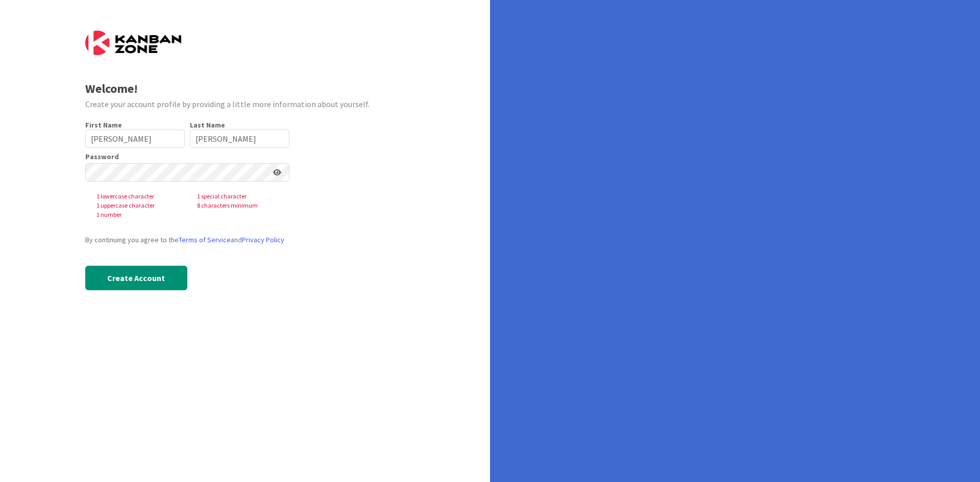 Image resolution: width=980 pixels, height=482 pixels. What do you see at coordinates (188, 240) in the screenshot?
I see `div: By continuing you agree to the and` at bounding box center [188, 240].